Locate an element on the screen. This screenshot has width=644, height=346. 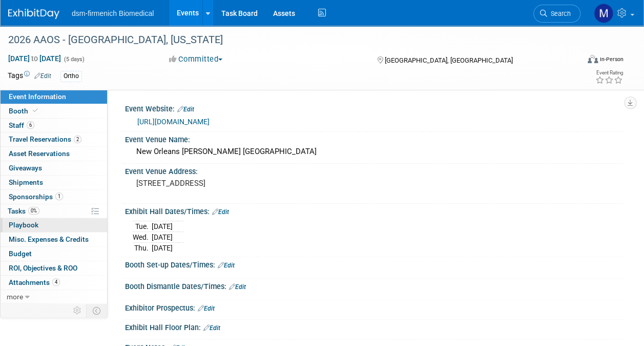
a: Asset Reservations is located at coordinates (54, 153).